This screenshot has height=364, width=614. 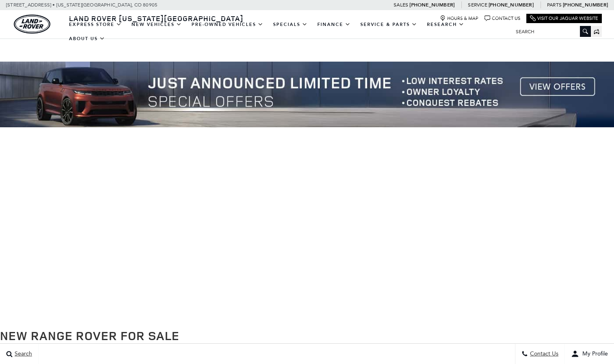 I want to click on a: Research, so click(x=445, y=24).